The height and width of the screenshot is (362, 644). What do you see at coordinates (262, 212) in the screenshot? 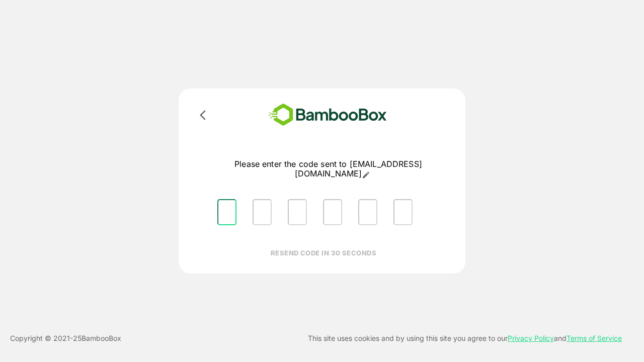
I see `input: Please enter OTP character 2` at bounding box center [262, 212].